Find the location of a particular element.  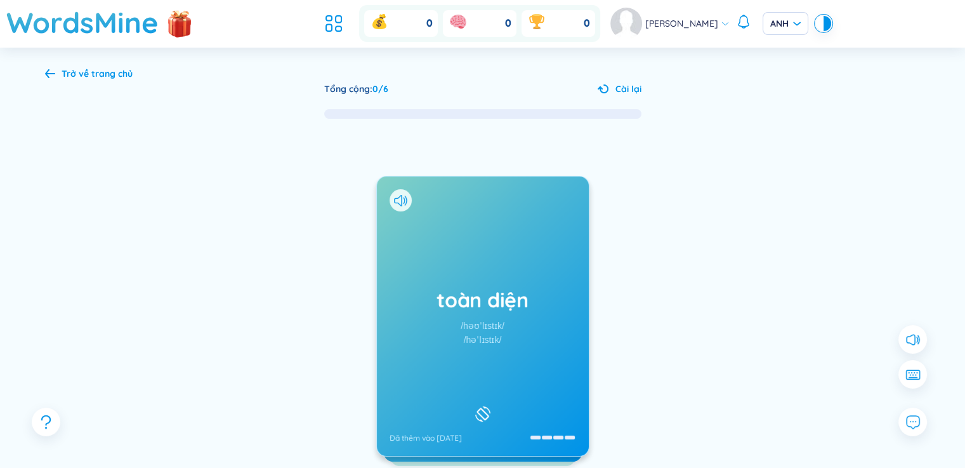

font: /həʊˈlɪstɪk/ is located at coordinates (482, 325).